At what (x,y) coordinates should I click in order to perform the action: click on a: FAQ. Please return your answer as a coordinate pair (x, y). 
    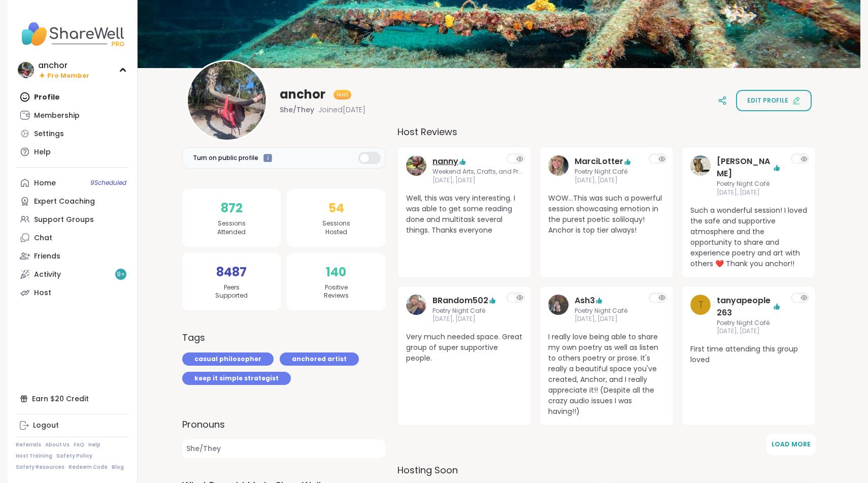
    Looking at the image, I should click on (78, 445).